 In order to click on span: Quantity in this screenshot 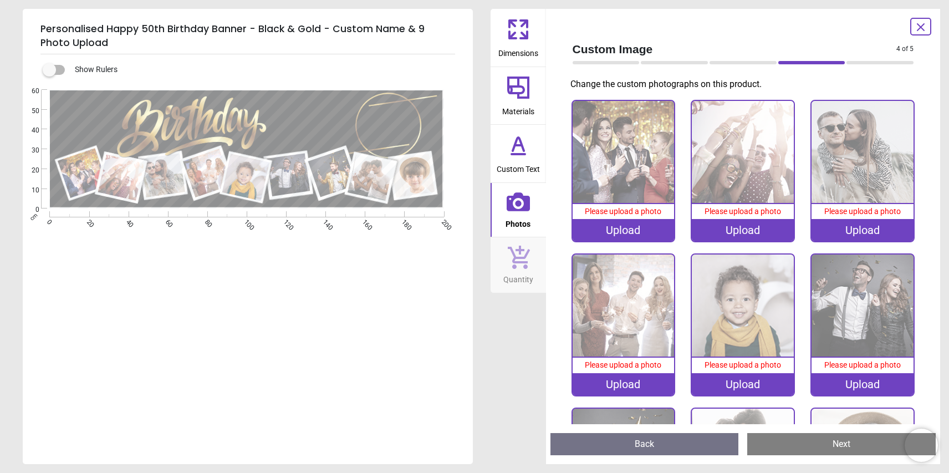, I will do `click(518, 277)`.